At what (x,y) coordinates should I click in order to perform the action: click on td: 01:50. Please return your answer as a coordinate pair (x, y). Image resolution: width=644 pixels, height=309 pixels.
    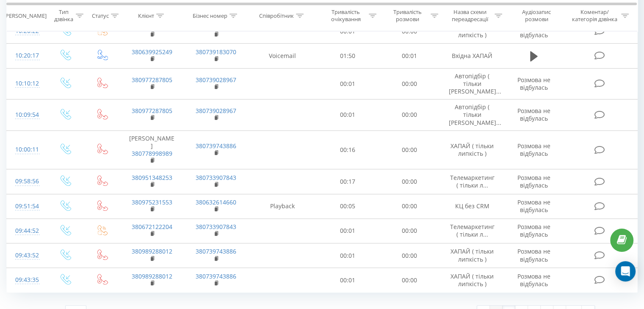
    Looking at the image, I should click on (347, 56).